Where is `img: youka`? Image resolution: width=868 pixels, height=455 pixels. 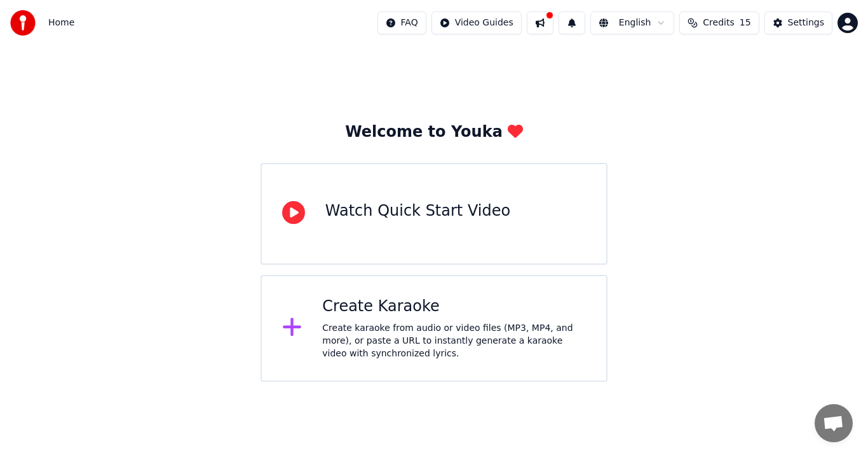
img: youka is located at coordinates (23, 23).